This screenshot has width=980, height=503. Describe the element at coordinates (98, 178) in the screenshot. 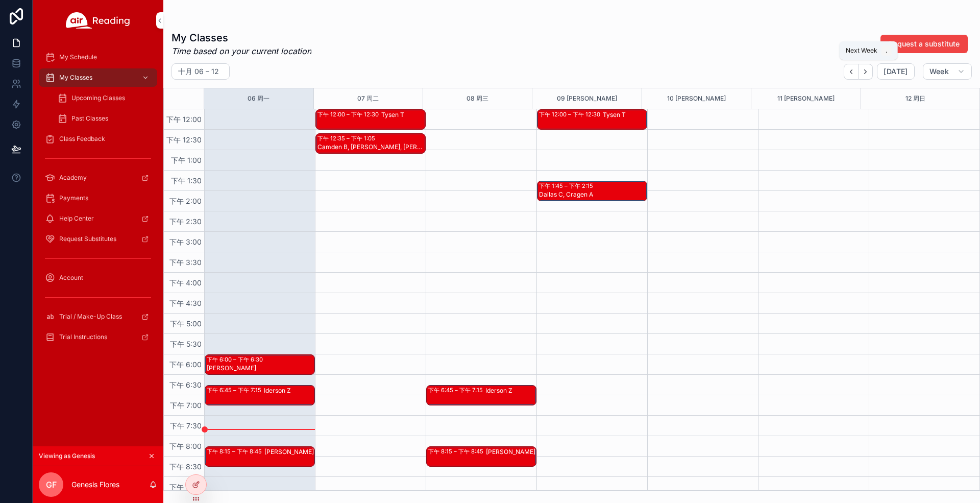

I see `a: Academy` at that location.